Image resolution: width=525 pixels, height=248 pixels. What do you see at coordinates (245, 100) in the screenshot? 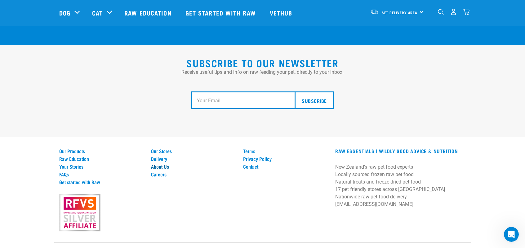
I see `input: Your Email` at bounding box center [245, 100].